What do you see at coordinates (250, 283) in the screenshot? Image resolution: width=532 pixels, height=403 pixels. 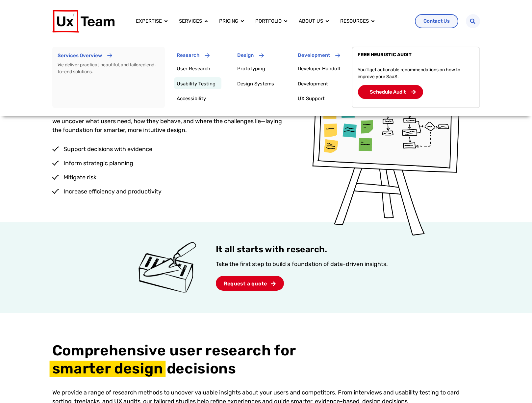 I see `a: Request a quote` at bounding box center [250, 283].